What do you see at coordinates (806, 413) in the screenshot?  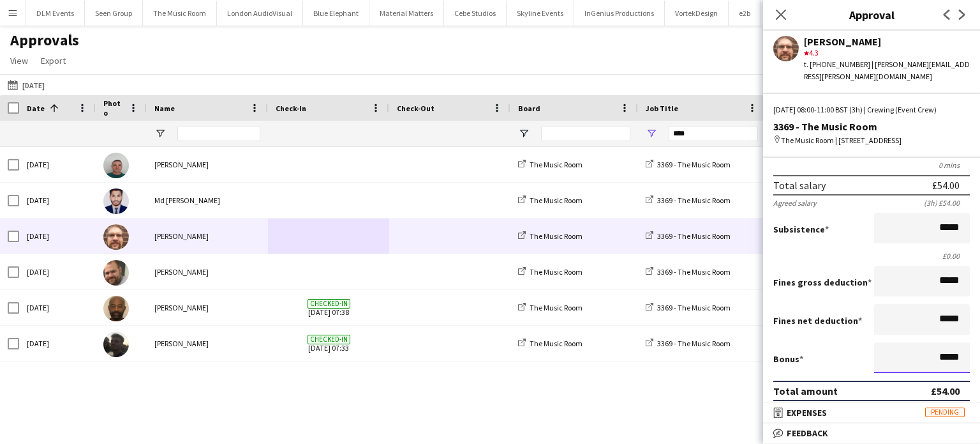 I see `span: Expenses` at bounding box center [806, 413].